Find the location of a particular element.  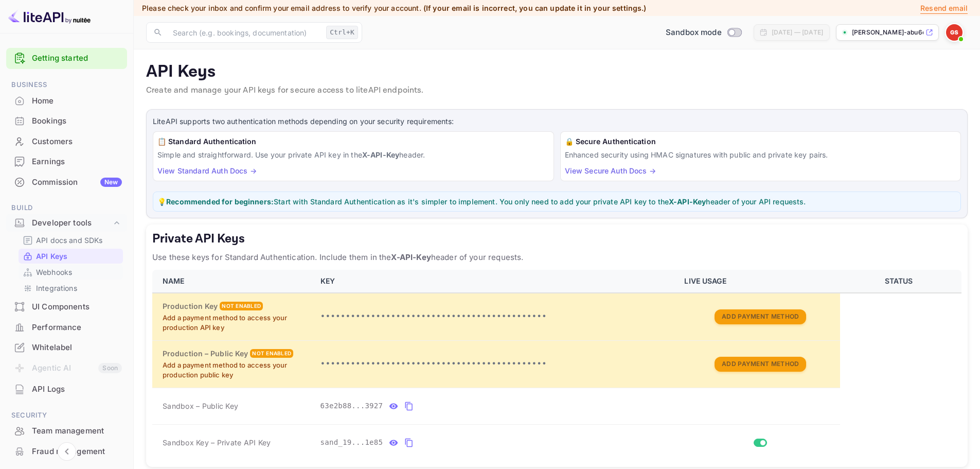

div: Switch to Production mode is located at coordinates (703, 32).